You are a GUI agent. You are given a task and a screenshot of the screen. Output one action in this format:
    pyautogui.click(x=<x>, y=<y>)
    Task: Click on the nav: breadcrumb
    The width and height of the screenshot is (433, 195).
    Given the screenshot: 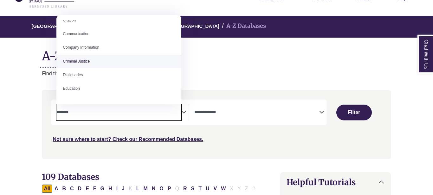 What is the action you would take?
    pyautogui.click(x=216, y=27)
    